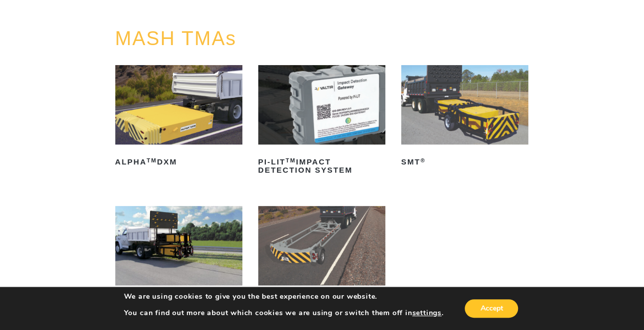 This screenshot has width=644, height=330. What do you see at coordinates (284, 296) in the screenshot?
I see `p: We are using cookies to give you the best experience on our website.` at bounding box center [284, 296].